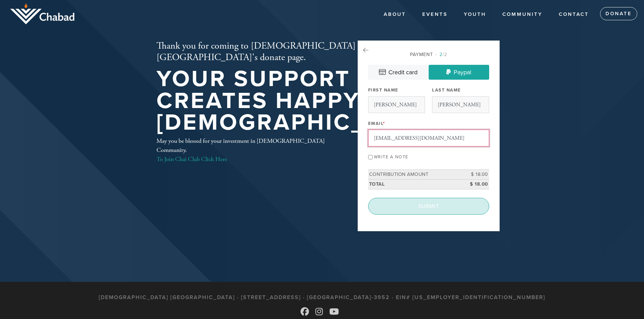  I want to click on td: Total, so click(413, 184).